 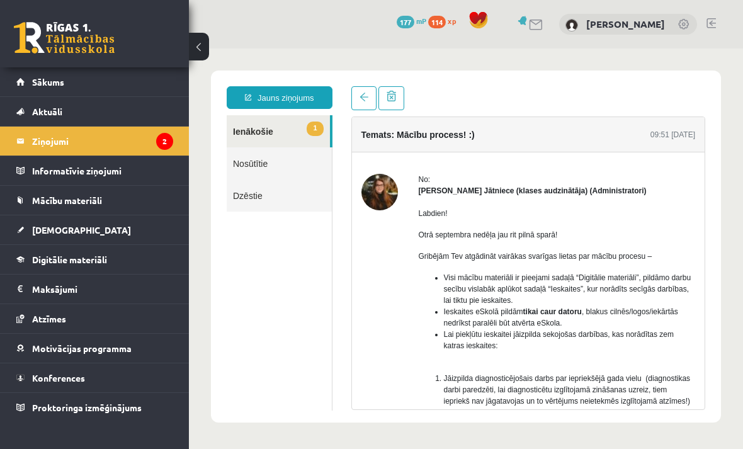 What do you see at coordinates (94, 289) in the screenshot?
I see `a: Maksājumi` at bounding box center [94, 289].